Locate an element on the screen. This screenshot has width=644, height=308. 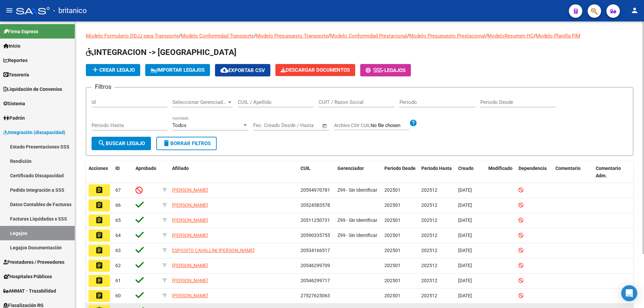
span: 66 is located at coordinates (118, 205).